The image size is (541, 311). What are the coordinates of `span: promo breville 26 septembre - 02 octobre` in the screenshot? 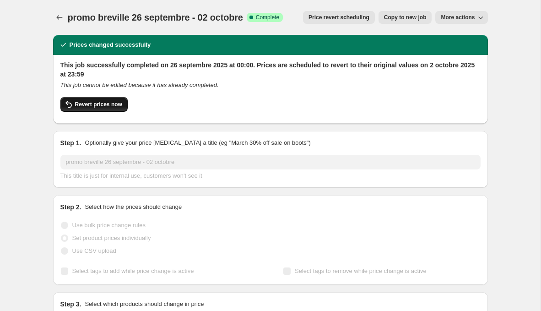 It's located at (155, 17).